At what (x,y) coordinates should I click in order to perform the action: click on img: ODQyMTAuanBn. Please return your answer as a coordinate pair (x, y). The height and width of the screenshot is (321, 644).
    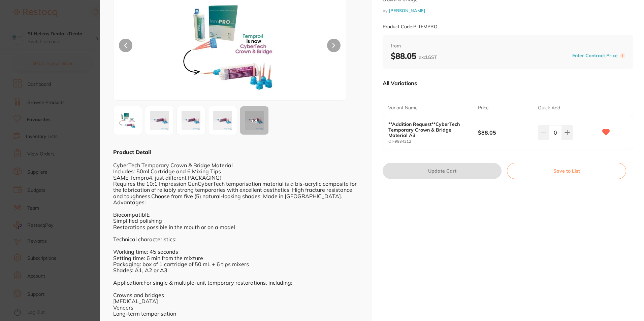
    Looking at the image, I should click on (159, 120).